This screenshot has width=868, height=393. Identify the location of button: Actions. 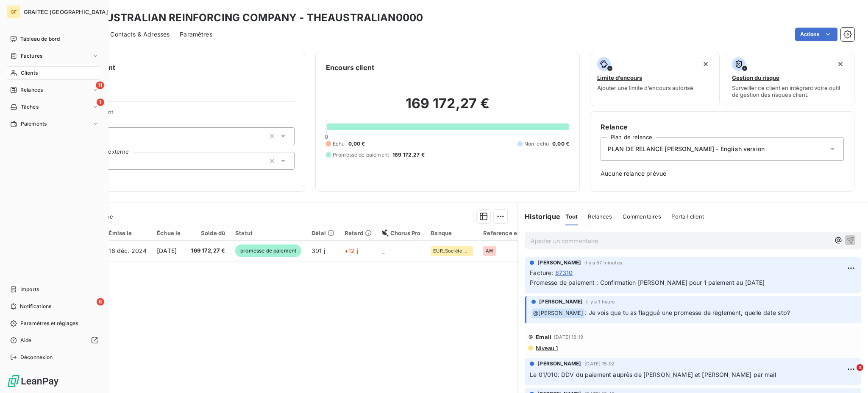
(816, 34).